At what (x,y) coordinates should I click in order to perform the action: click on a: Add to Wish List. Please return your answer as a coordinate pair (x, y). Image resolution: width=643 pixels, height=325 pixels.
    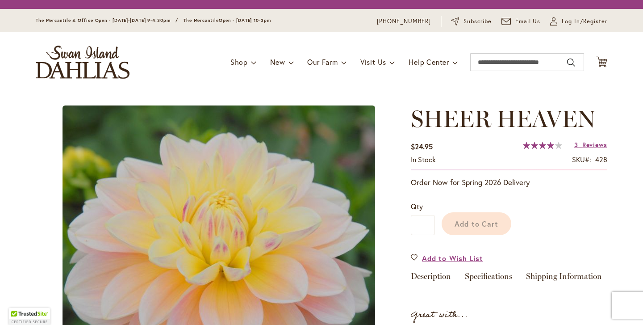
    Looking at the image, I should click on (447, 258).